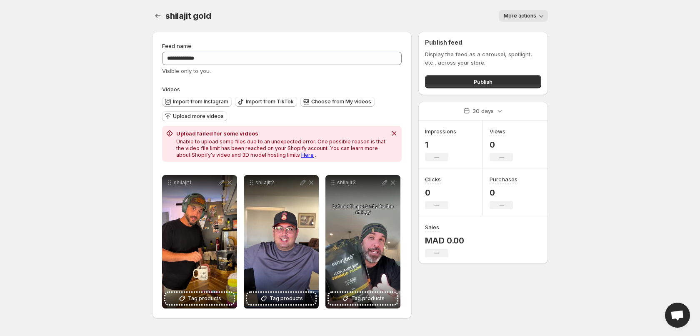  Describe the element at coordinates (523, 16) in the screenshot. I see `button: More actions` at that location.